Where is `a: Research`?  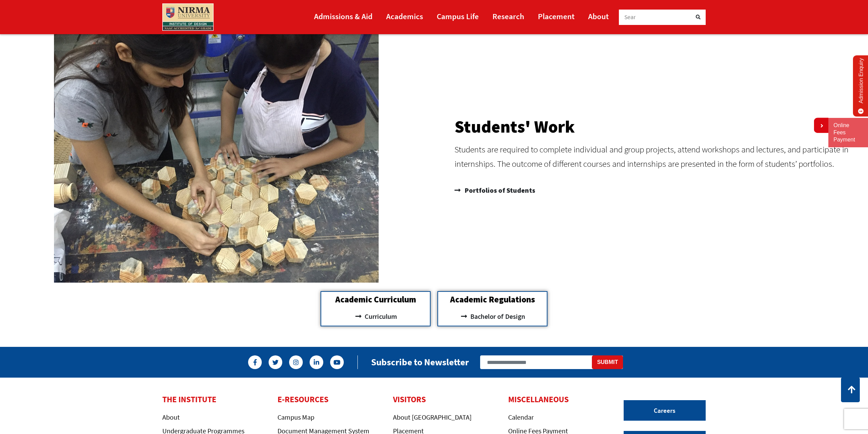
a: Research is located at coordinates (508, 16).